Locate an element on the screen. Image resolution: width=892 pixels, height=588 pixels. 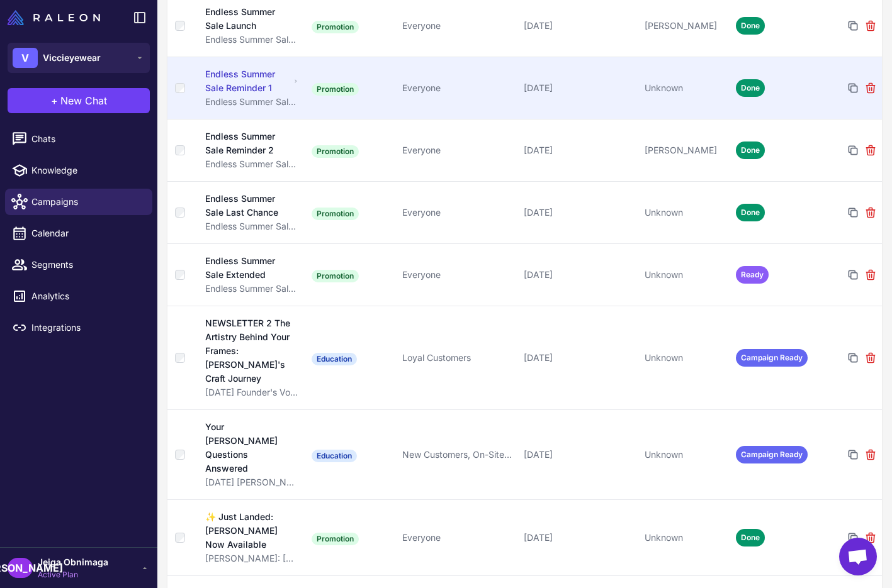
span: Campaigns is located at coordinates (87, 202).